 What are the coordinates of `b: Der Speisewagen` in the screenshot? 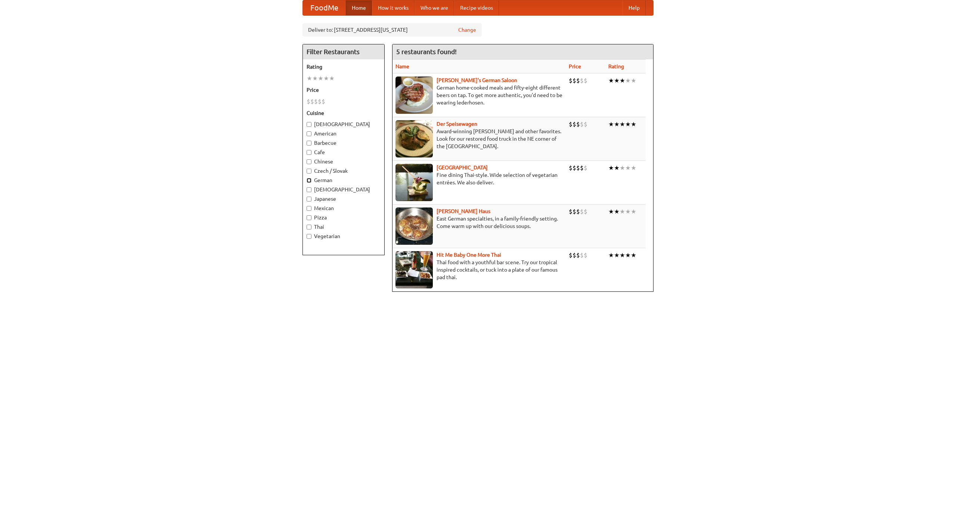 It's located at (456, 124).